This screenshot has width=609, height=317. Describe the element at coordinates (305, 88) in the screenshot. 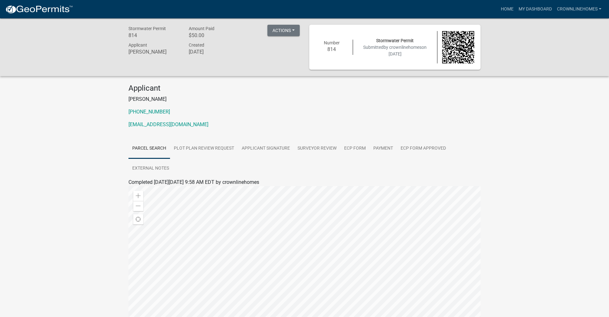

I see `h4: Applicant` at that location.